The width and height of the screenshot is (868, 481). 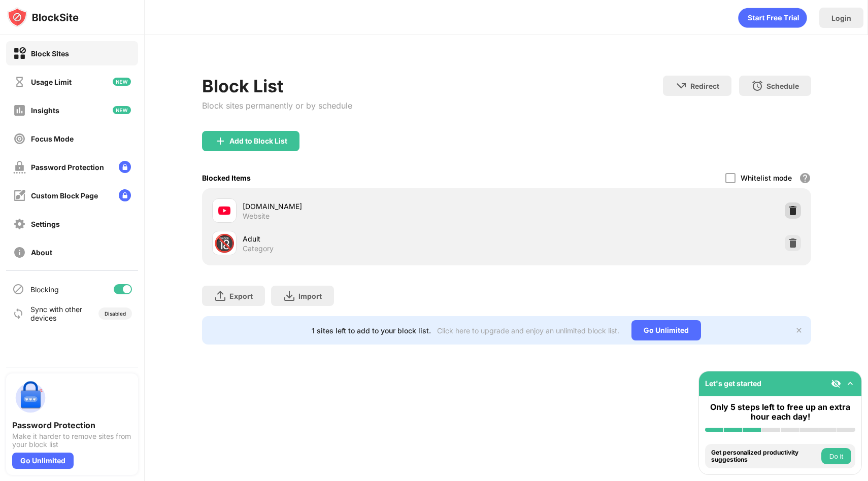 What do you see at coordinates (850, 383) in the screenshot?
I see `img: omni-setup-toggle.svg` at bounding box center [850, 383].